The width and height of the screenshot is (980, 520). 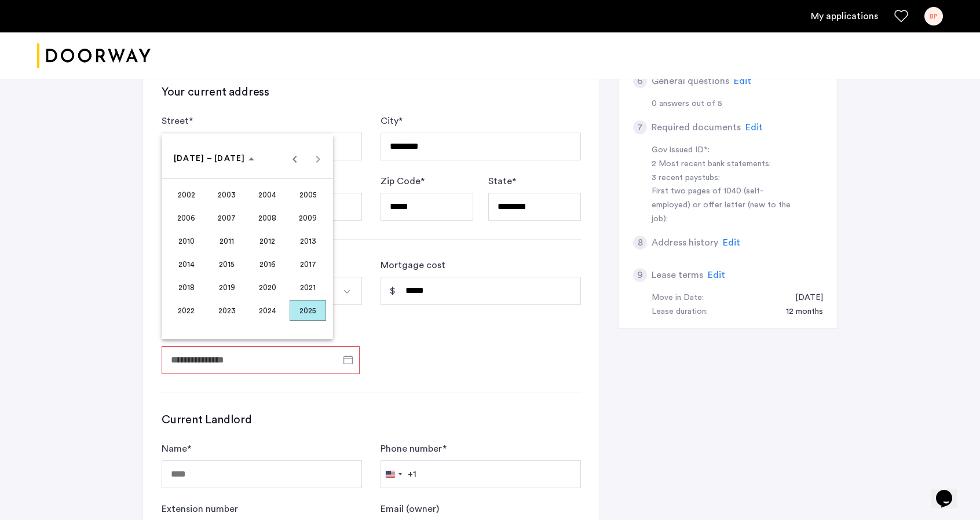 I want to click on span: 2003, so click(x=226, y=194).